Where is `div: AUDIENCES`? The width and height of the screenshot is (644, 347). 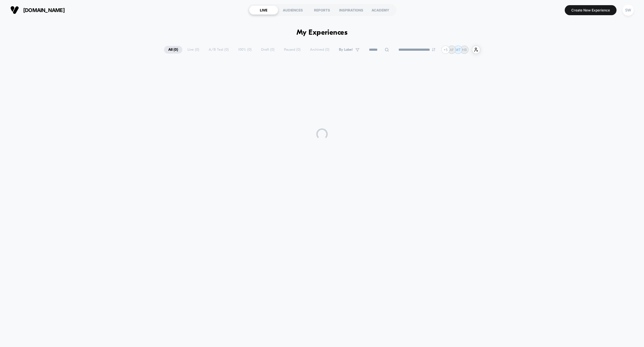 div: AUDIENCES is located at coordinates (293, 10).